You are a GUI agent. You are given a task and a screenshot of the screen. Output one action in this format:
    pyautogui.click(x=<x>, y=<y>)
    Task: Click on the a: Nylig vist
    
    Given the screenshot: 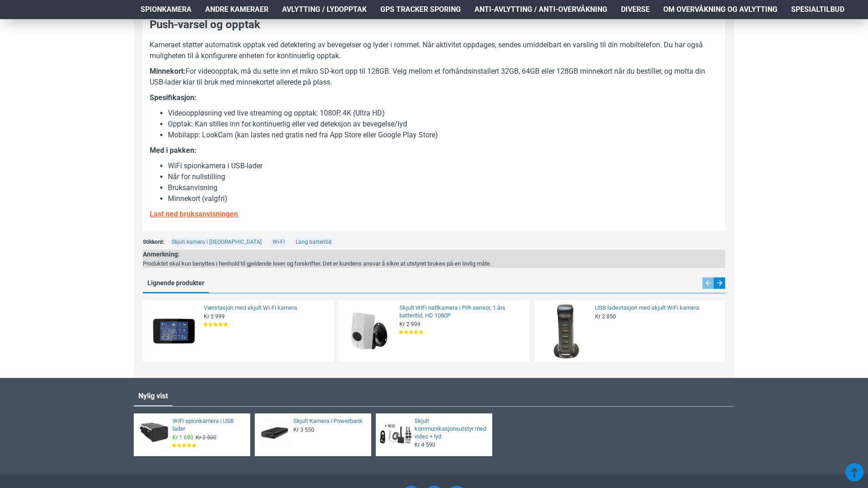 What is the action you would take?
    pyautogui.click(x=153, y=396)
    